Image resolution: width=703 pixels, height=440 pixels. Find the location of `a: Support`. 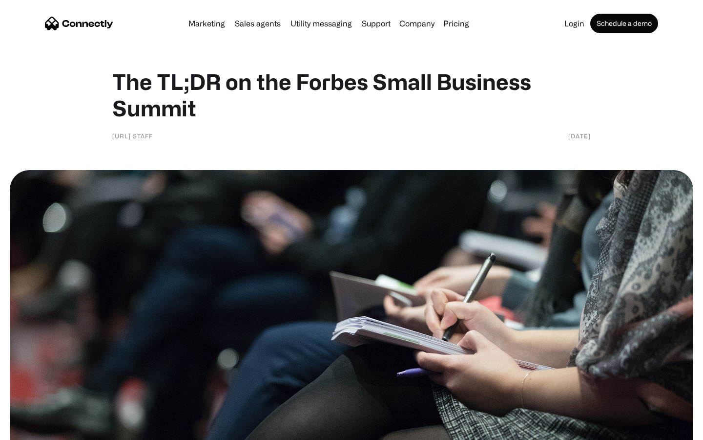

a: Support is located at coordinates (376, 23).